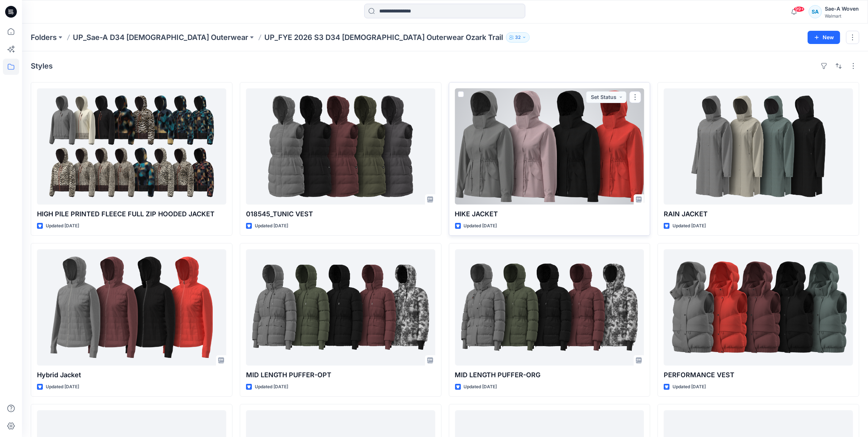 This screenshot has width=868, height=437. What do you see at coordinates (340, 375) in the screenshot?
I see `p: MID LENGTH PUFFER-OPT` at bounding box center [340, 375].